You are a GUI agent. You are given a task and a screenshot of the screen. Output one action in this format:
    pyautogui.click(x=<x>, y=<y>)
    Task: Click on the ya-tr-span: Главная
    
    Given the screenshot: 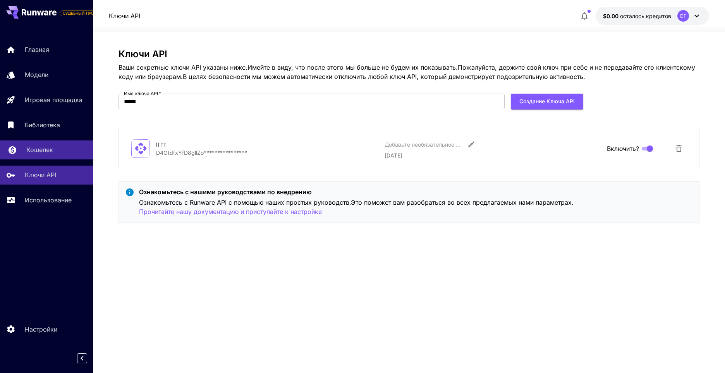 What is the action you would take?
    pyautogui.click(x=37, y=50)
    